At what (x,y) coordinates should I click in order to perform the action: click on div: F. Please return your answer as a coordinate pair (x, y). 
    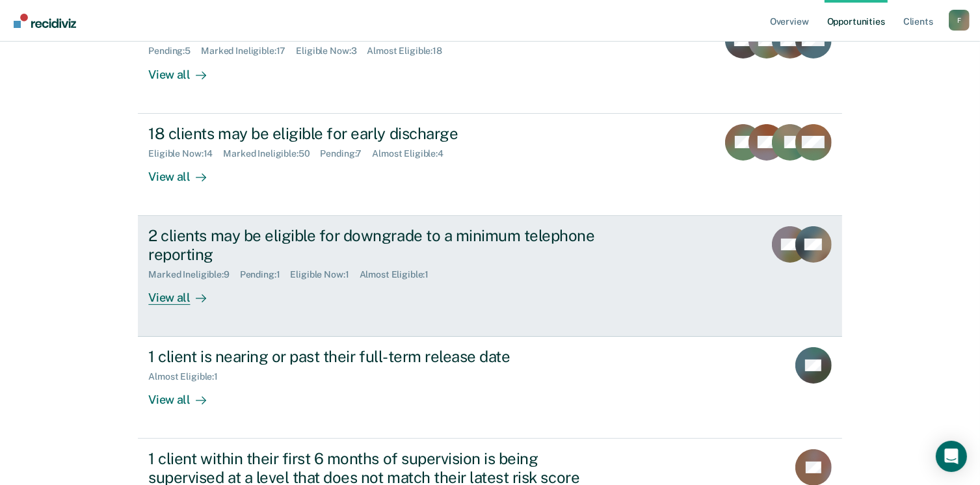
    Looking at the image, I should click on (959, 20).